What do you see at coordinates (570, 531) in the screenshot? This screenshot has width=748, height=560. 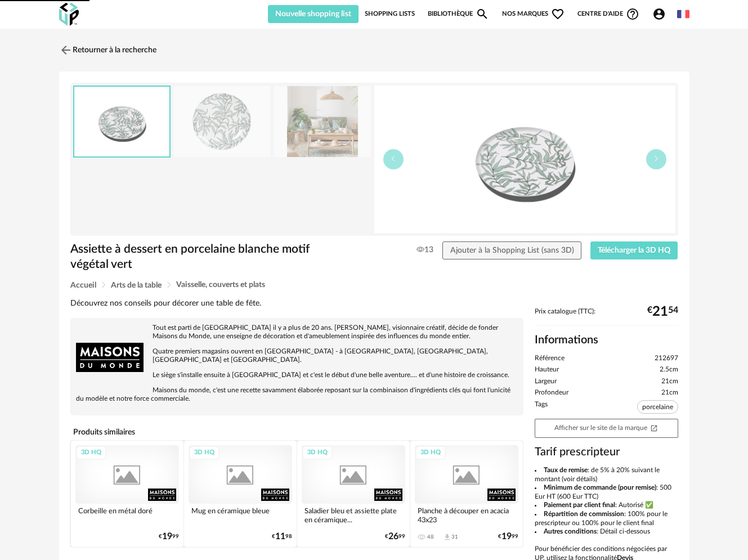 I see `b: Autres conditions` at bounding box center [570, 531].